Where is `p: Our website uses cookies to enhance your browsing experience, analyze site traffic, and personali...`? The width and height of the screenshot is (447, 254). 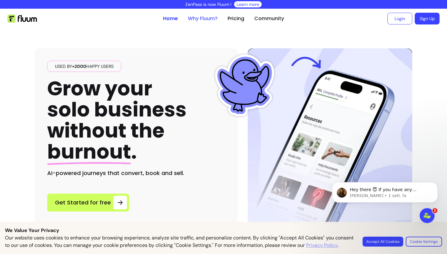
p: Our website uses cookies to enhance your browsing experience, analyze site traffic, and personali... is located at coordinates (180, 242).